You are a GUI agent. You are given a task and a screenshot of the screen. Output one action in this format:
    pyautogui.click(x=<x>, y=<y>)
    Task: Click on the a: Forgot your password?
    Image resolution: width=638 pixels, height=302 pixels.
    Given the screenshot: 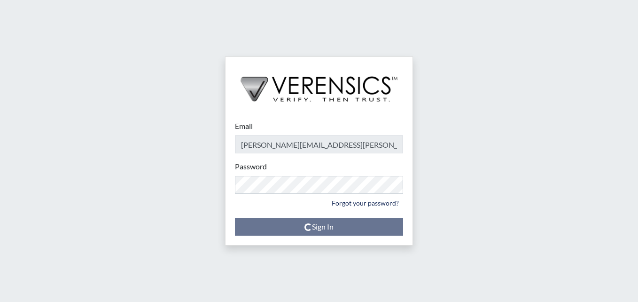 What is the action you would take?
    pyautogui.click(x=365, y=203)
    